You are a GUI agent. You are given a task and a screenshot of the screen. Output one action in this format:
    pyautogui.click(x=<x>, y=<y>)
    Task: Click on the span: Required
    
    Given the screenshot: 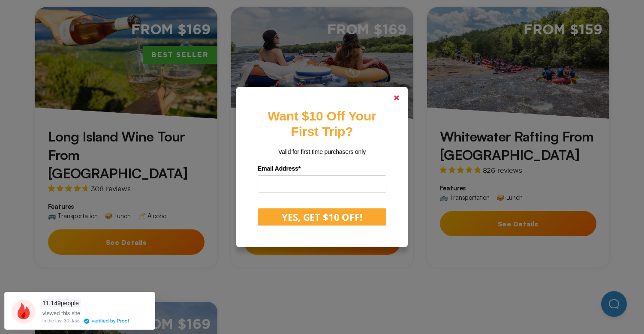 What is the action you would take?
    pyautogui.click(x=299, y=168)
    